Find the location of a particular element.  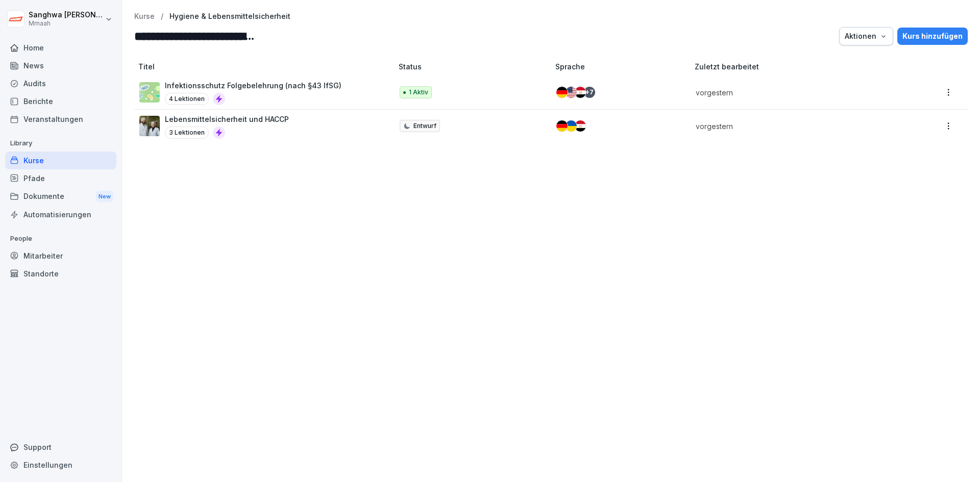

div: Automatisierungen is located at coordinates (60, 214).